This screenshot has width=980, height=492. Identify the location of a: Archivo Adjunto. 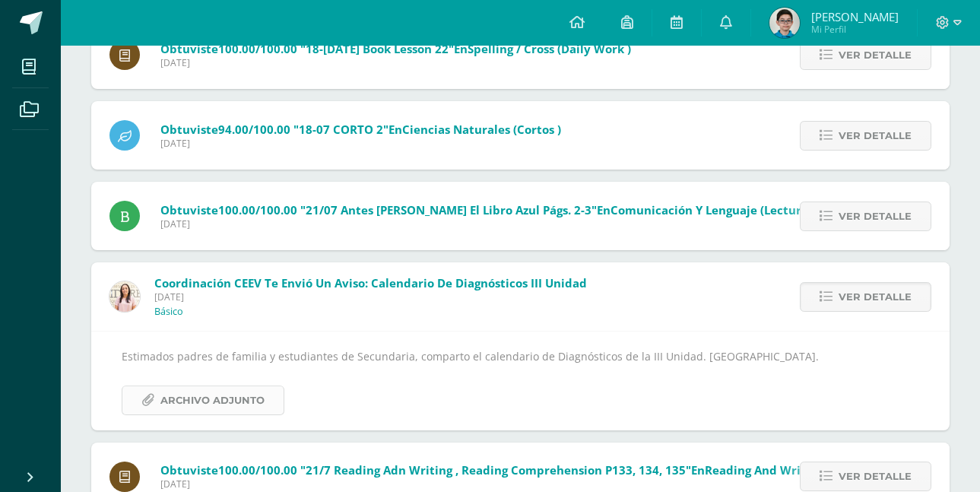
(203, 400).